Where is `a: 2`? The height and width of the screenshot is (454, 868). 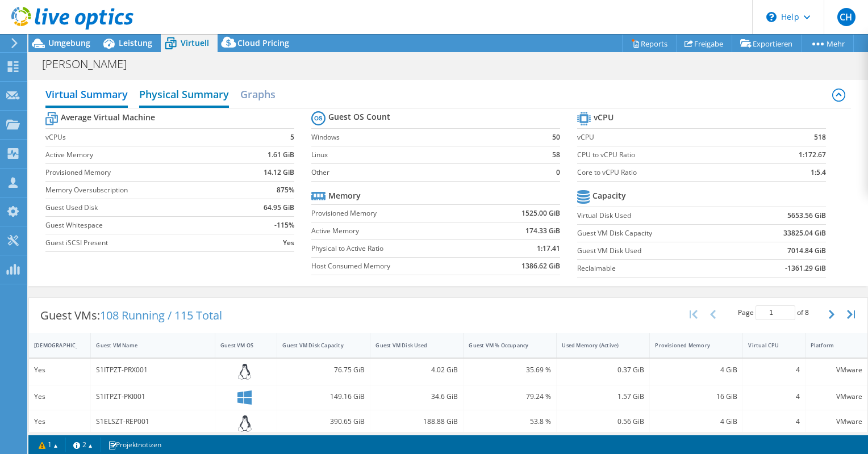 a: 2 is located at coordinates (83, 445).